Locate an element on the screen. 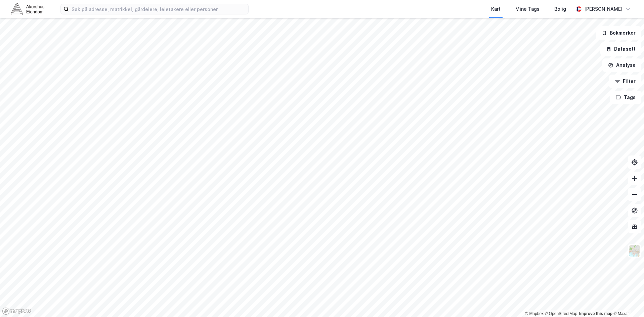 The image size is (644, 317). div: Kart is located at coordinates (495, 9).